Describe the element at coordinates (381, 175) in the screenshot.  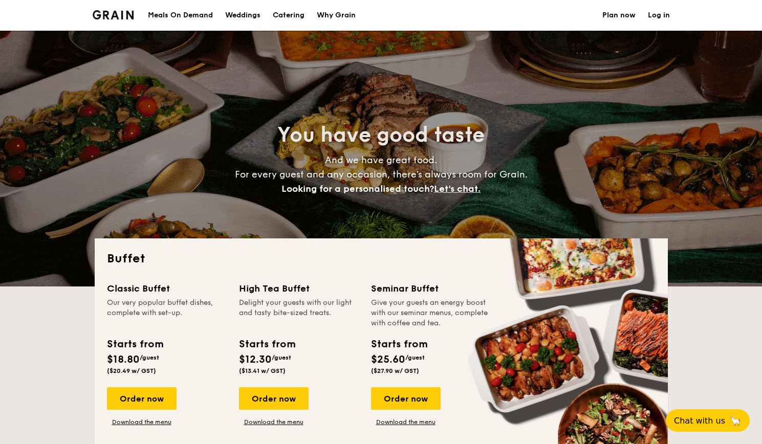
I see `span: And we have great food. For every guest and any occasion, there’s always room for Grain.` at that location.